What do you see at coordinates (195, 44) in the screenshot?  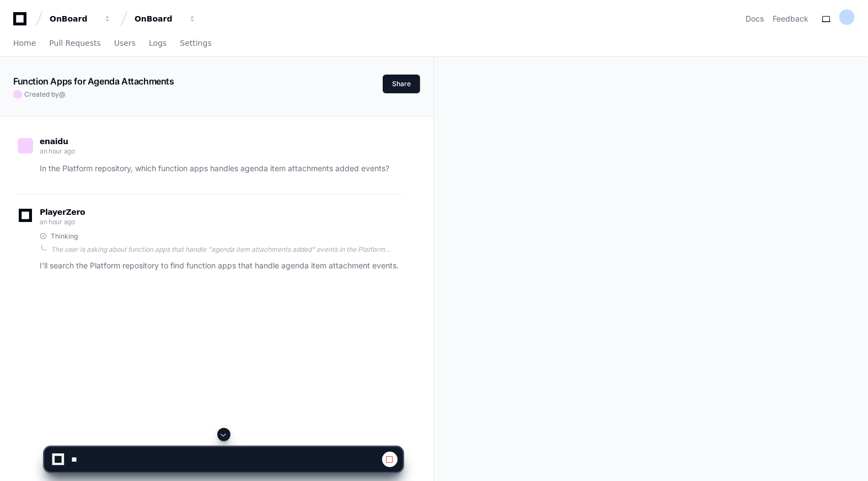 I see `a: Settings` at bounding box center [195, 44].